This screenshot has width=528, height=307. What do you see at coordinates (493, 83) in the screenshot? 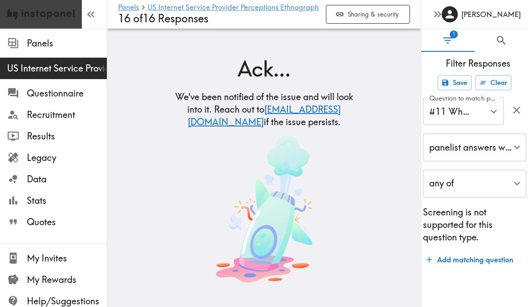
I see `button: Clear all filters` at bounding box center [493, 83].